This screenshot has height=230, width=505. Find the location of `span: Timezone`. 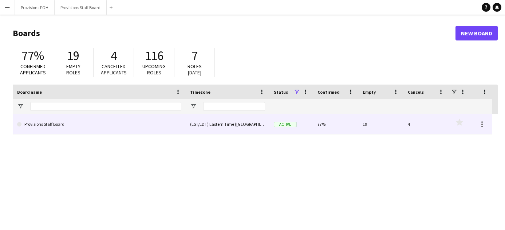

span: Timezone is located at coordinates (200, 92).